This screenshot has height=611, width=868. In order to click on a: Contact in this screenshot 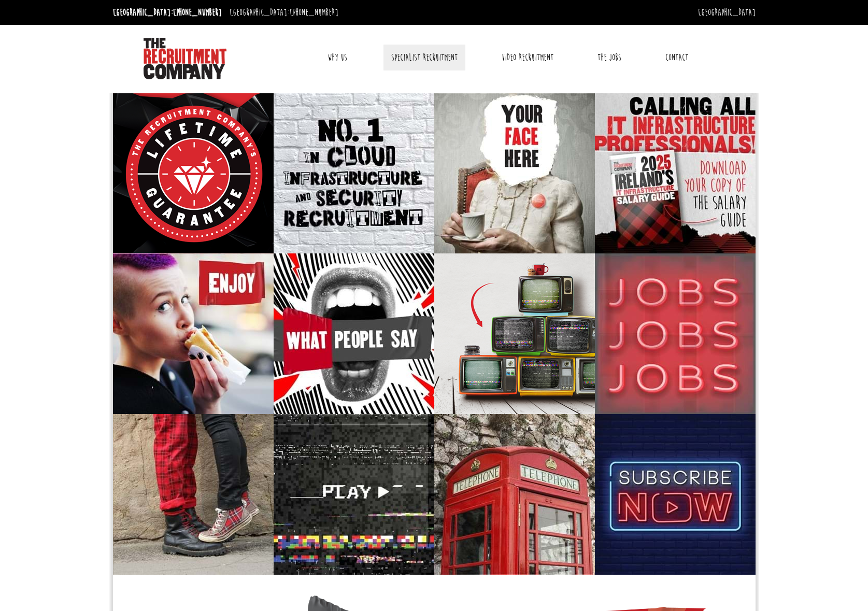, I will do `click(676, 57)`.